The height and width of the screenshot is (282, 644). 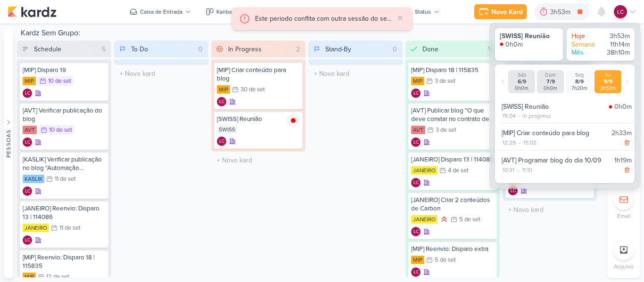 I want to click on p: Arquivo, so click(x=624, y=266).